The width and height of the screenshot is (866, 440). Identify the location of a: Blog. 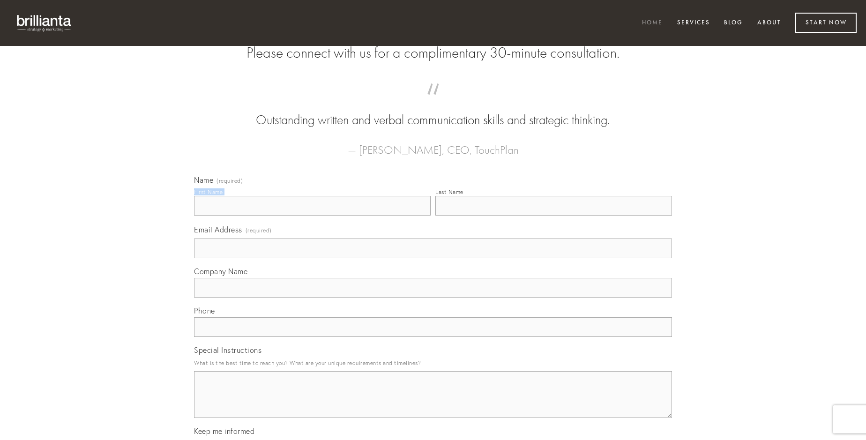
(733, 23).